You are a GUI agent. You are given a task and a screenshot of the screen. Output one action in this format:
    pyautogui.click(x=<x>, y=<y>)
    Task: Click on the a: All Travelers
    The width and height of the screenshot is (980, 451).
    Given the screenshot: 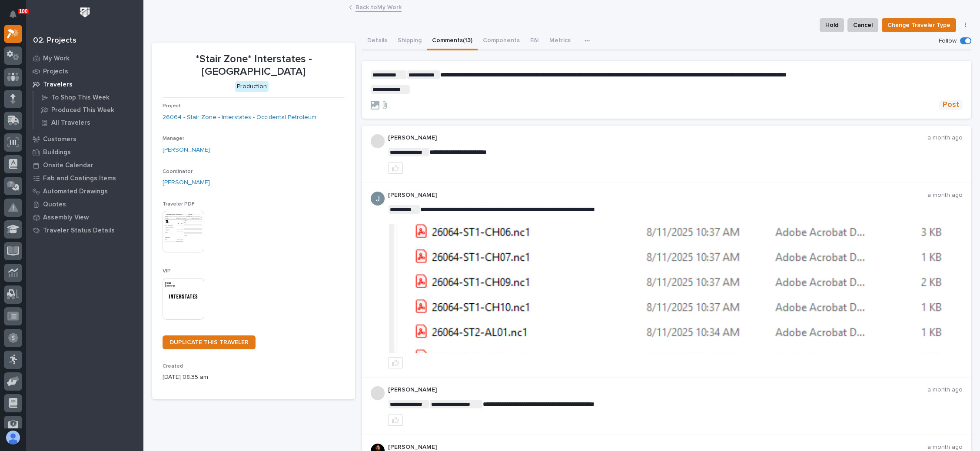 What is the action you would take?
    pyautogui.click(x=89, y=122)
    